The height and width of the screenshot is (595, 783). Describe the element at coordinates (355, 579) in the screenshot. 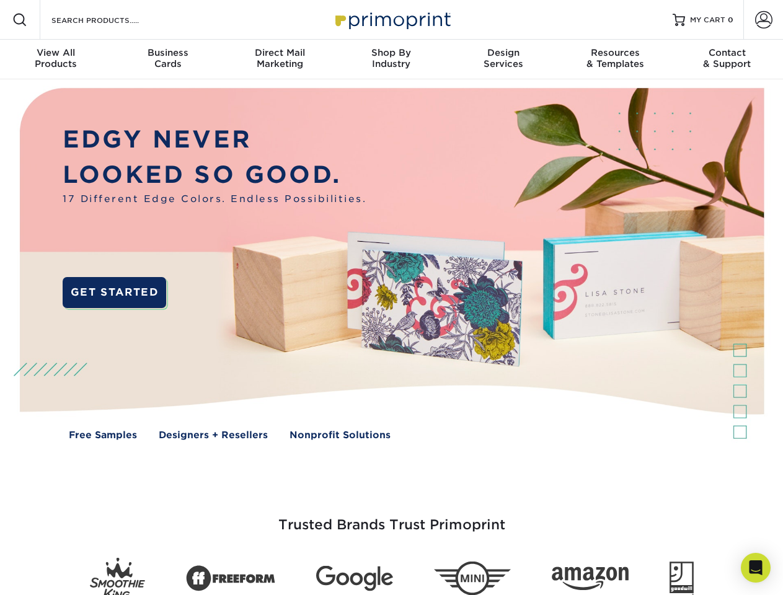

I see `img: Google` at that location.